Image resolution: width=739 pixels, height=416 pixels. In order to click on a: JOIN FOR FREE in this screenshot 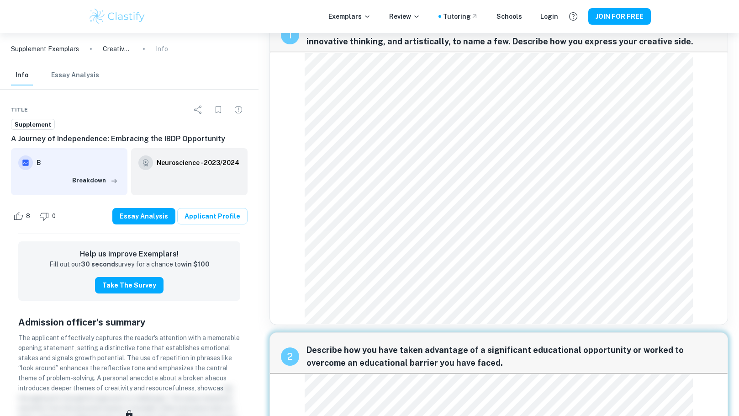, I will do `click(620, 16)`.